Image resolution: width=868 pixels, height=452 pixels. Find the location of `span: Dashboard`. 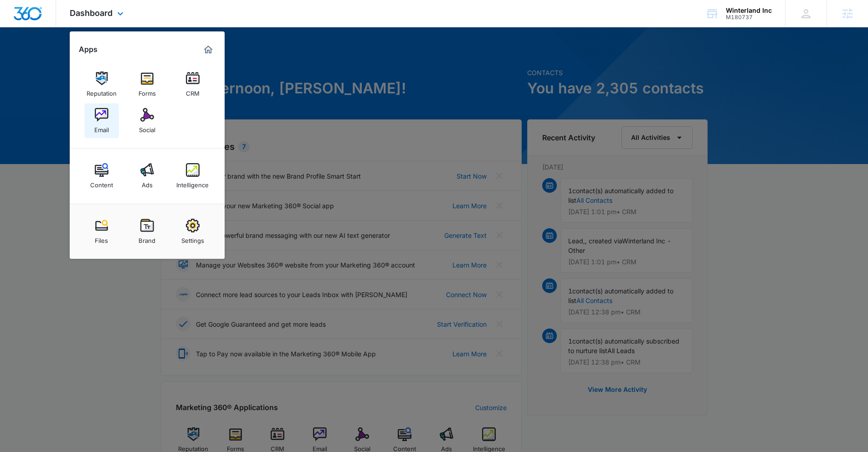

span: Dashboard is located at coordinates (91, 13).